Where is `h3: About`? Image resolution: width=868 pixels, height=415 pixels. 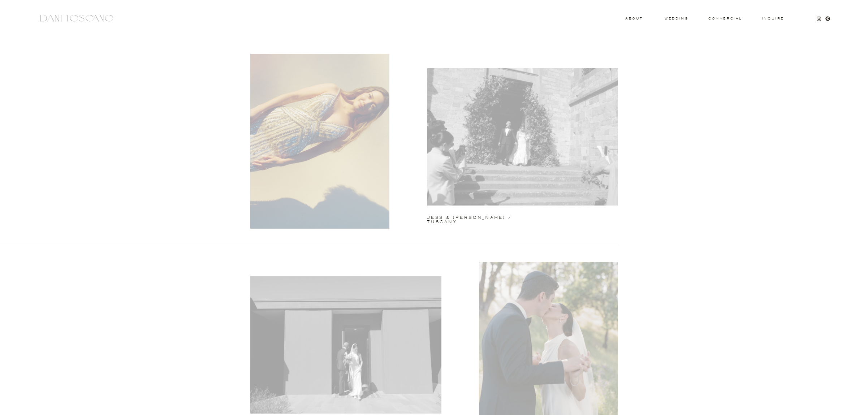
h3: About is located at coordinates (633, 18).